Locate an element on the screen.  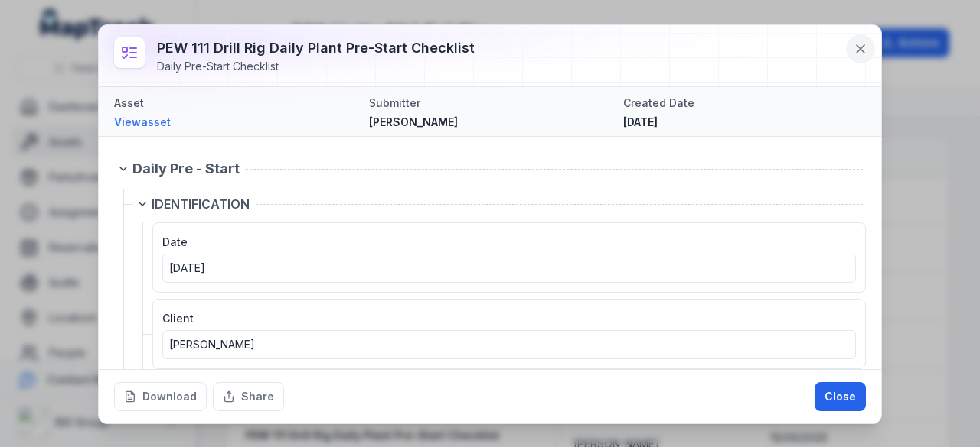
time: 9/30/2025, 12:00:00 AM is located at coordinates (187, 267).